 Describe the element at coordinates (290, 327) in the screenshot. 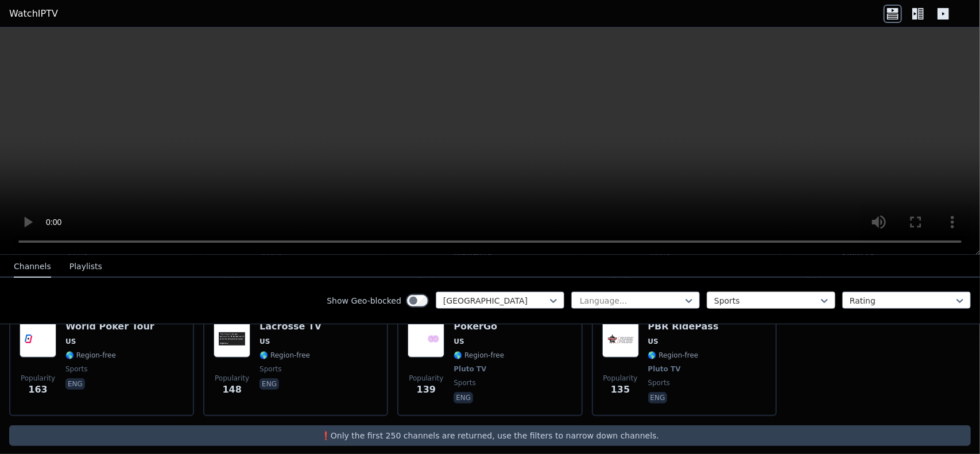

I see `h6: Lacrosse TV` at that location.